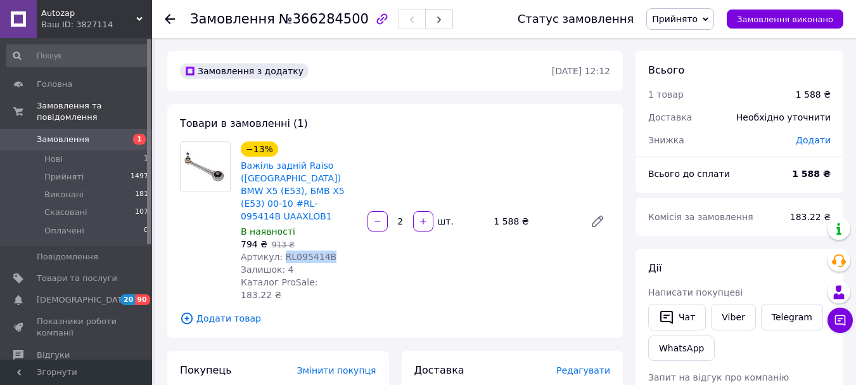  I want to click on span: 183.22 ₴, so click(810, 217).